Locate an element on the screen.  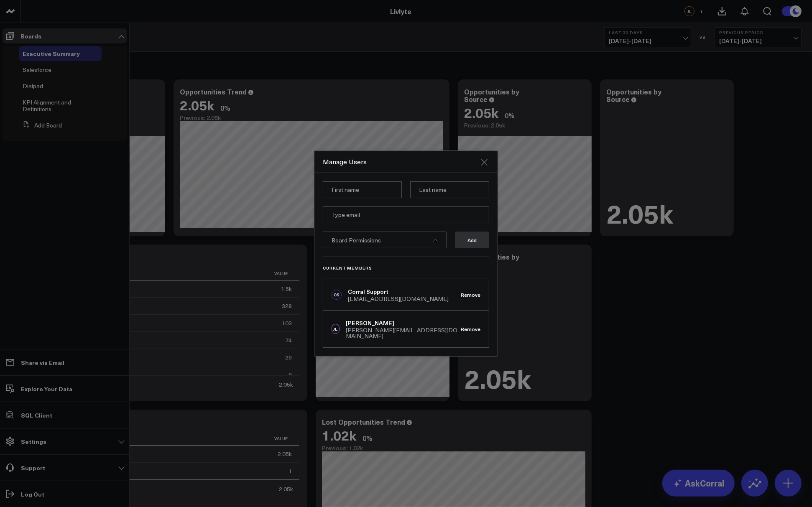
div: Corral Support is located at coordinates (398, 292).